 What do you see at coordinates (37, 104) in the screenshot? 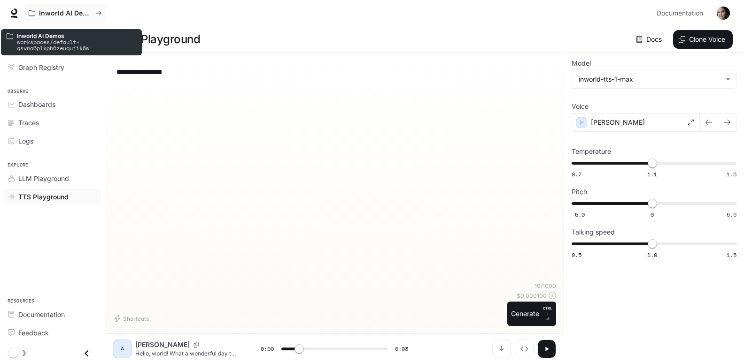
I see `span: Dashboards` at bounding box center [37, 104].